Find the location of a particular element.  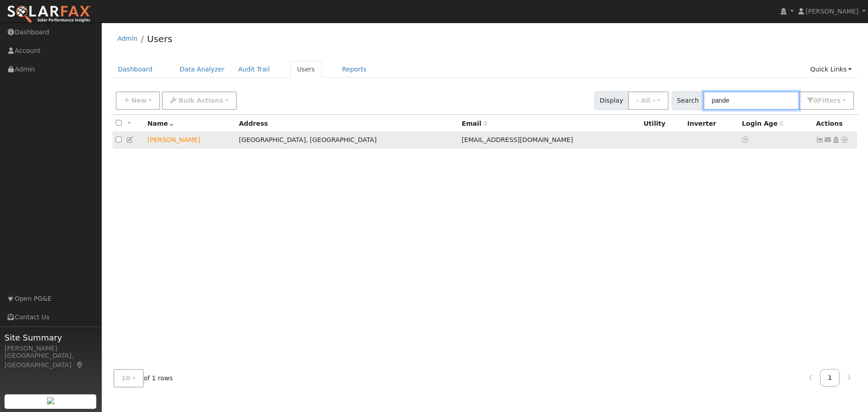

span: Bulk Actions is located at coordinates (201, 101).